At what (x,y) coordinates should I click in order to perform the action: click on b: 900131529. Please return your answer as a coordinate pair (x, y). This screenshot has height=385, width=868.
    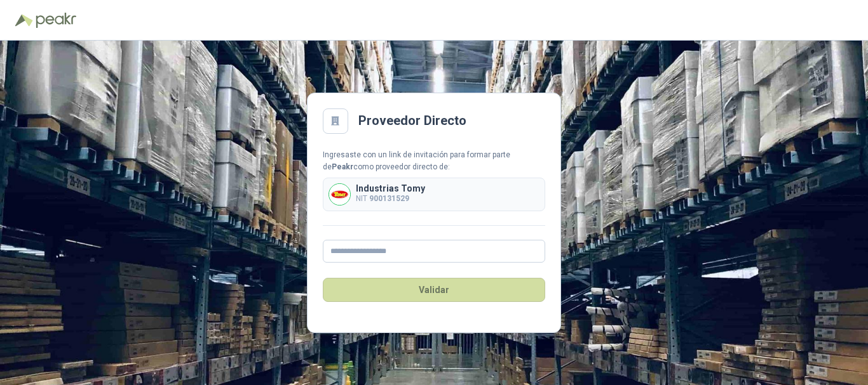
    Looking at the image, I should click on (389, 198).